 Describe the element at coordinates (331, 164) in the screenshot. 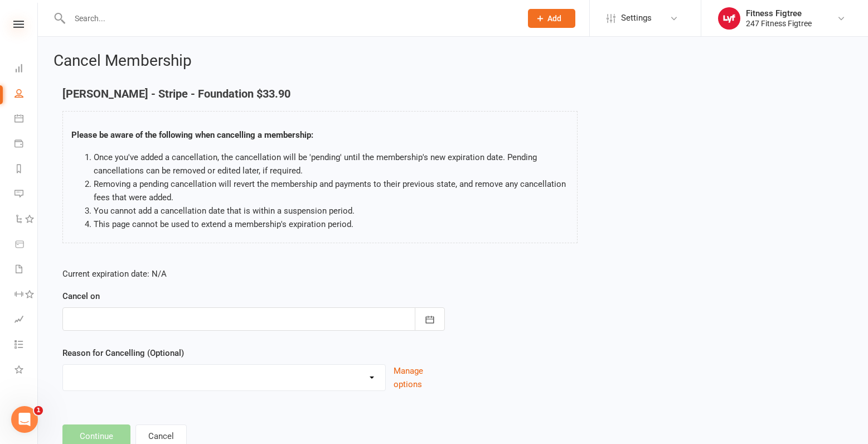

I see `li: Once you've added a cancellation, the cancellation will be 'pending' until the membership's new e...` at that location.